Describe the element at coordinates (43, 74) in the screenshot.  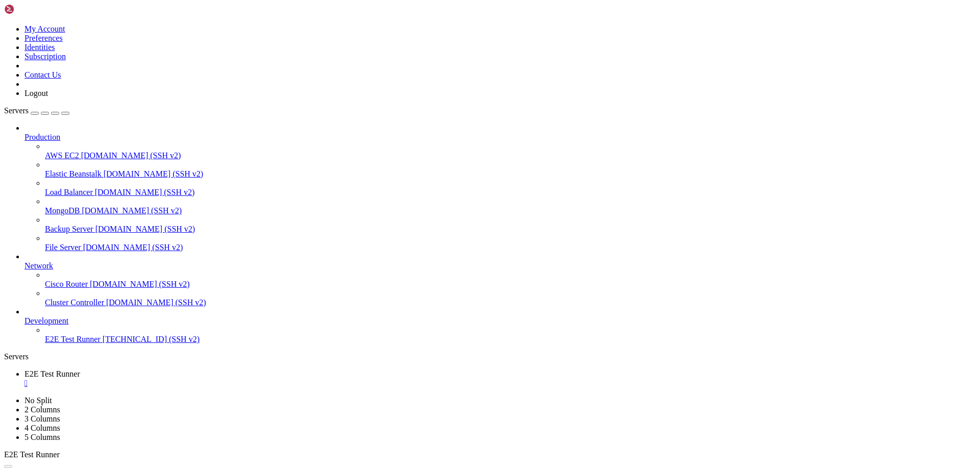
I see `a: Contact Us` at that location.